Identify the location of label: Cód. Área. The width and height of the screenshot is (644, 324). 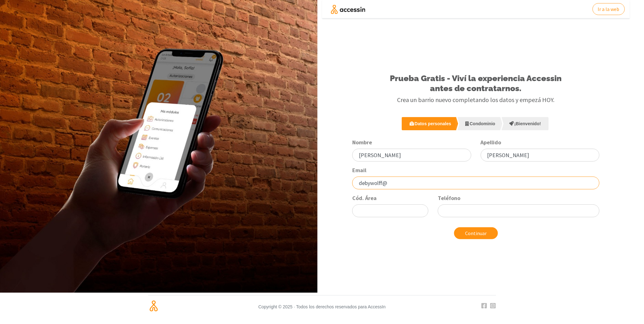
(364, 198).